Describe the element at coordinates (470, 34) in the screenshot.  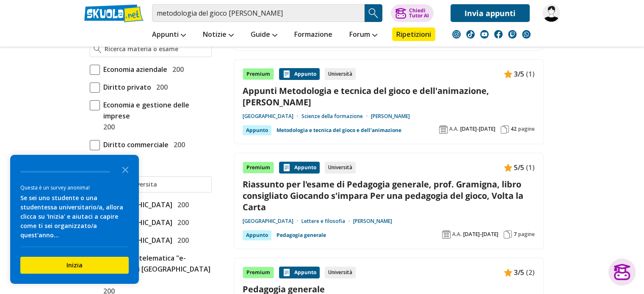
I see `img: tiktok` at that location.